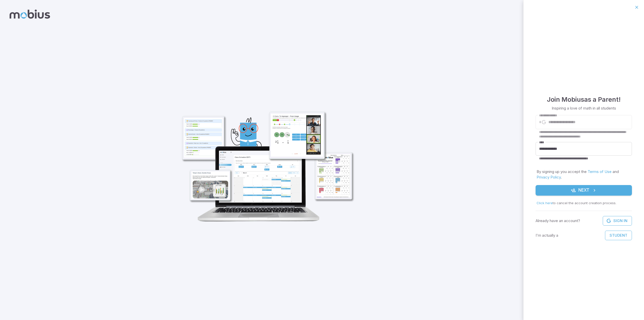 The image size is (644, 320). I want to click on p: to cancel the account creation process ., so click(584, 203).